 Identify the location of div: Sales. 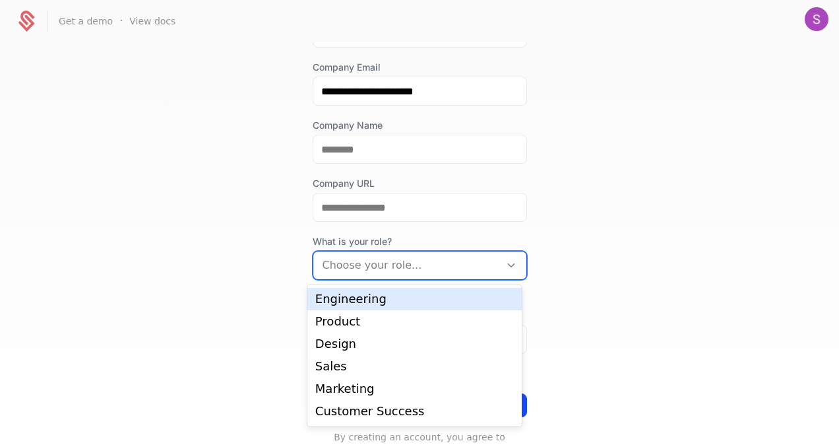
(414, 366).